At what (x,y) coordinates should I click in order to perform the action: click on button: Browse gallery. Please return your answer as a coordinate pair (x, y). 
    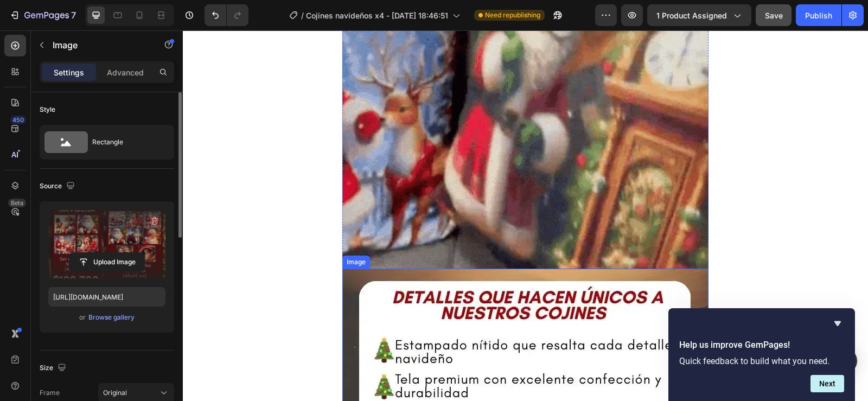
    Looking at the image, I should click on (111, 317).